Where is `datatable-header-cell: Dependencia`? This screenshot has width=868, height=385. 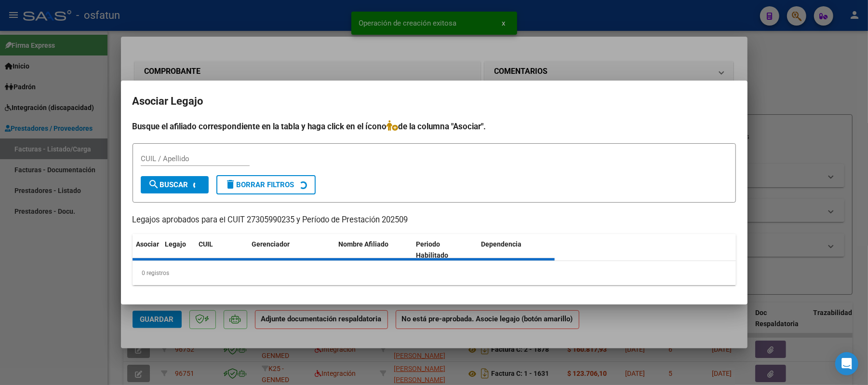 datatable-header-cell: Dependencia is located at coordinates (516, 250).